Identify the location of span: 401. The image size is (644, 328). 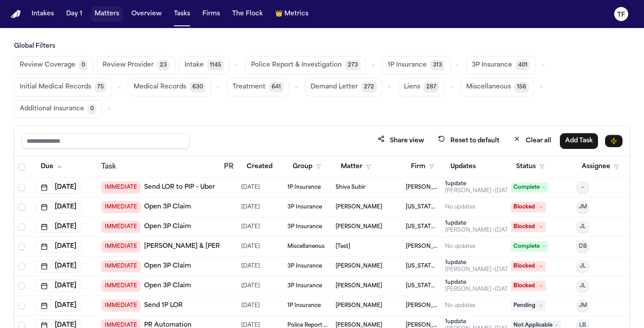
(523, 65).